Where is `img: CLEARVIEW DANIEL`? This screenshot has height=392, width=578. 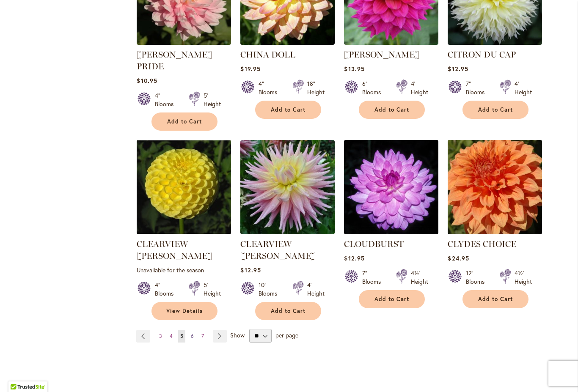 img: CLEARVIEW DANIEL is located at coordinates (184, 187).